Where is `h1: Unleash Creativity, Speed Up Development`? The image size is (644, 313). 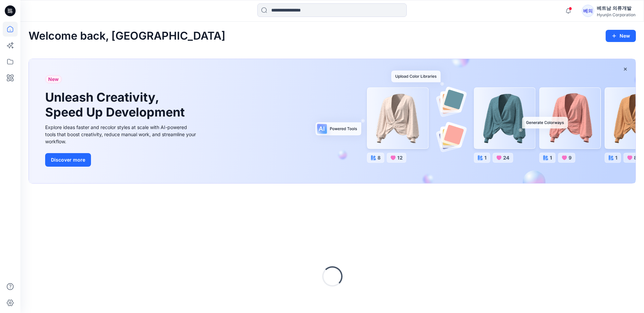
h1: Unleash Creativity, Speed Up Development is located at coordinates (116, 105).